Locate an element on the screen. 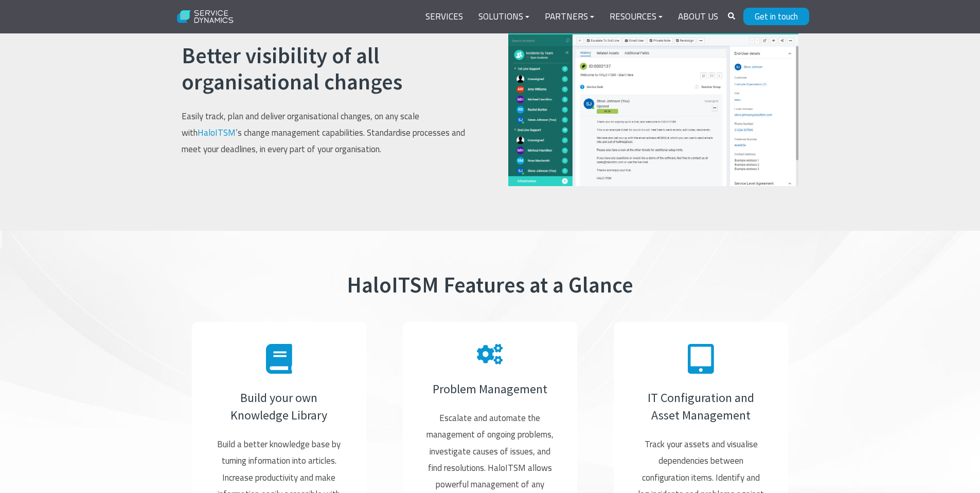 The width and height of the screenshot is (980, 493). h4: Problem Management is located at coordinates (490, 389).